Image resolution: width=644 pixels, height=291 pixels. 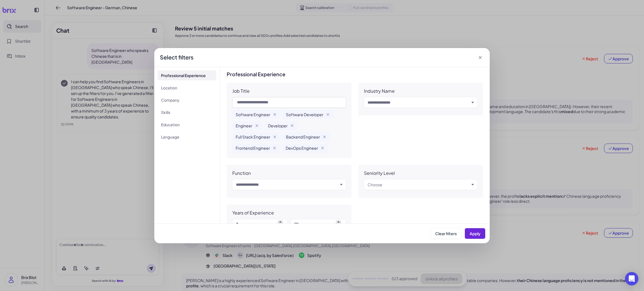 What do you see at coordinates (187, 88) in the screenshot?
I see `li: Location` at bounding box center [187, 88].